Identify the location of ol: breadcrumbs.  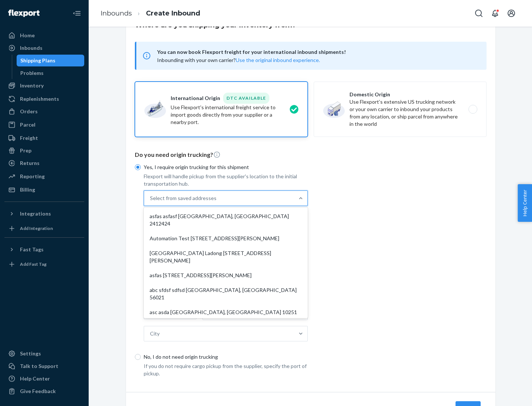
(150, 14).